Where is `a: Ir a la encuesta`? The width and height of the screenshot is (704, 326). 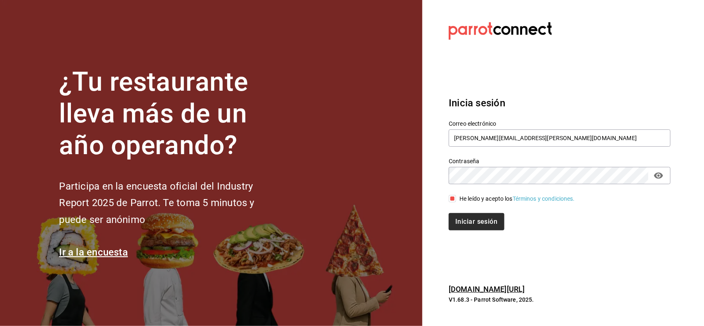 a: Ir a la encuesta is located at coordinates (93, 252).